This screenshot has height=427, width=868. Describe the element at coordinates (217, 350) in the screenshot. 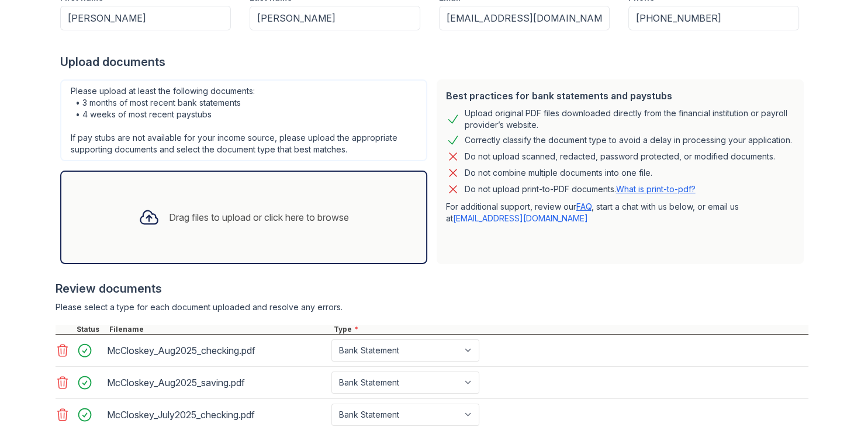

I see `div: McCloskey_Aug2025_checking.pdf` at that location.